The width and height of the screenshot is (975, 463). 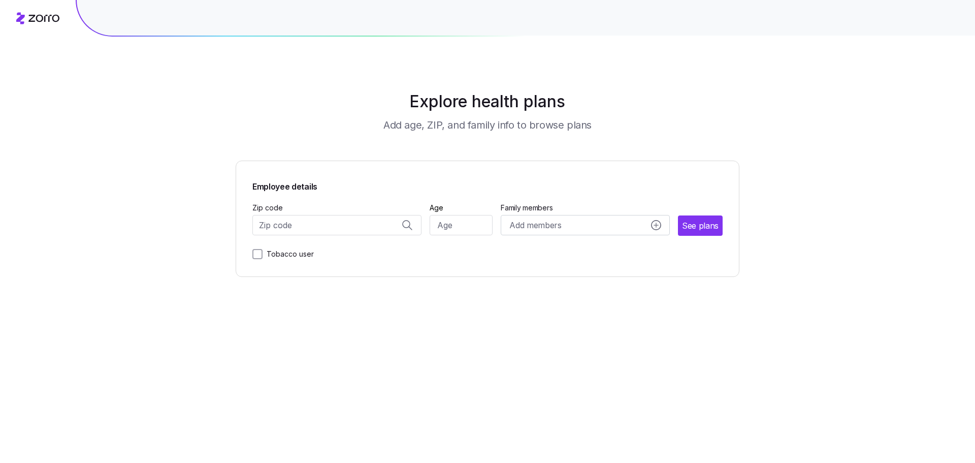 What do you see at coordinates (488, 102) in the screenshot?
I see `h1: Explore health plans` at bounding box center [488, 102].